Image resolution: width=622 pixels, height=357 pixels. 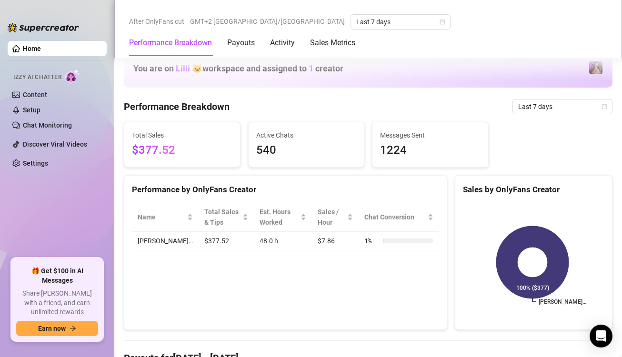 What do you see at coordinates (238, 69) in the screenshot?
I see `h1: You are on workspace and assigned to creator` at bounding box center [238, 69].